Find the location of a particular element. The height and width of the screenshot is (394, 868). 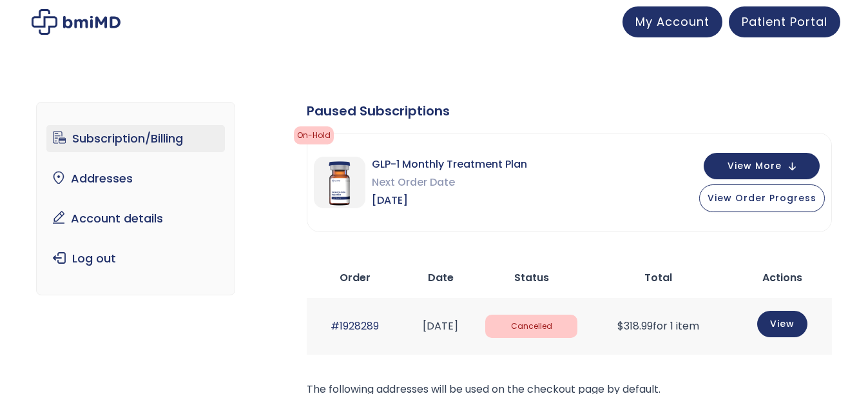

span: GLP-1 Monthly Treatment Plan is located at coordinates (449, 165).